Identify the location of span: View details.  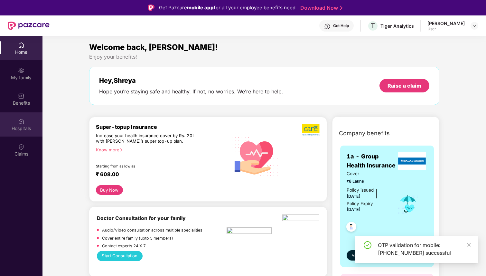
(363, 255).